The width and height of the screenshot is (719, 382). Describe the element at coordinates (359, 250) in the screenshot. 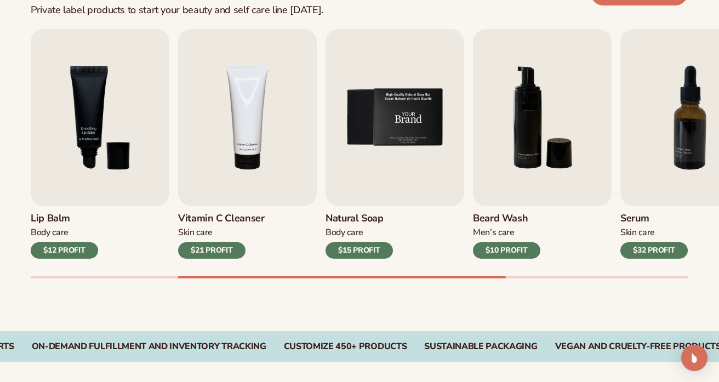

I see `div: $15 PROFIT` at that location.